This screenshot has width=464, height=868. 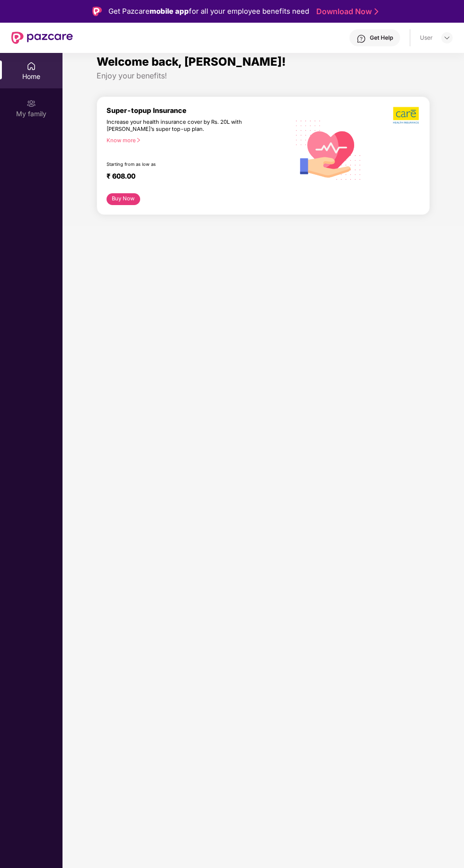 What do you see at coordinates (169, 11) in the screenshot?
I see `strong: mobile app` at bounding box center [169, 11].